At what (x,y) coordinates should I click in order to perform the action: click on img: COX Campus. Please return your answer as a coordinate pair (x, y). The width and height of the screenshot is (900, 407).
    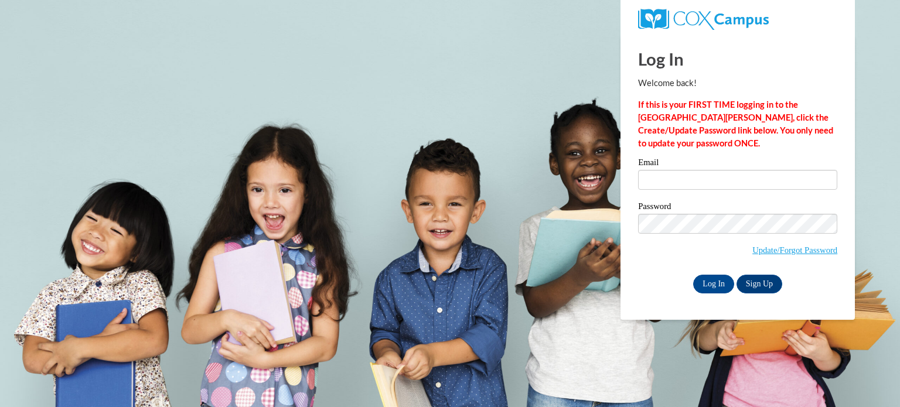
    Looking at the image, I should click on (703, 19).